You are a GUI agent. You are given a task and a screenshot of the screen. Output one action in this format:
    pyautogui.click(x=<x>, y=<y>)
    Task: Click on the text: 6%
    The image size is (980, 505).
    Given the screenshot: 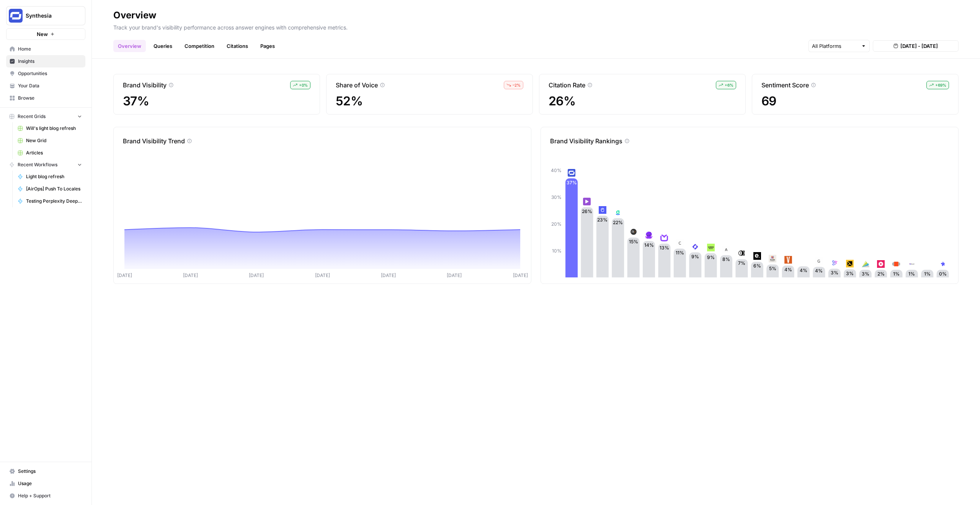 What is the action you would take?
    pyautogui.click(x=758, y=266)
    